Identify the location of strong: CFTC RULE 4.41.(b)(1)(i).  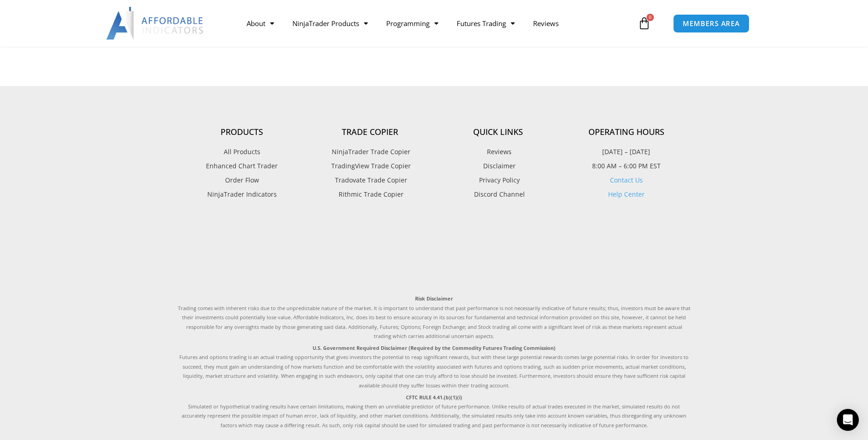
(434, 397).